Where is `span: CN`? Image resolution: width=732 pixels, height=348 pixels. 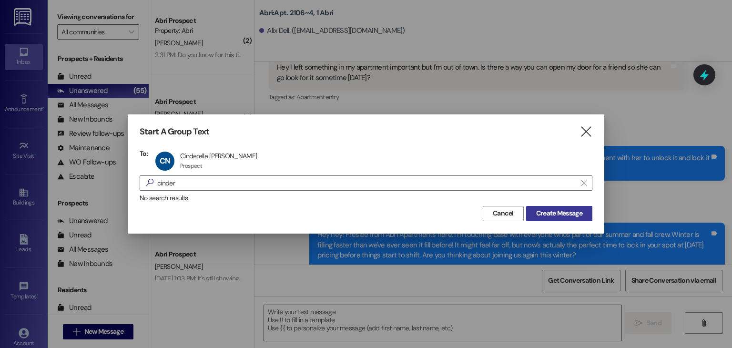 span: CN is located at coordinates (165, 161).